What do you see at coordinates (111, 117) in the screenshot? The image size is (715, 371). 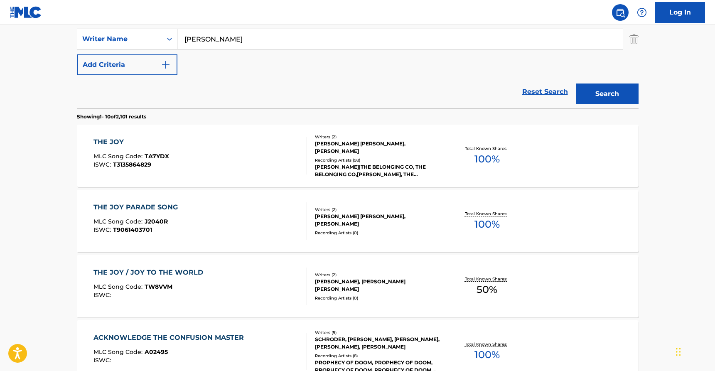 I see `p: Showing 1 - 10 of 2,101 results` at bounding box center [111, 117].